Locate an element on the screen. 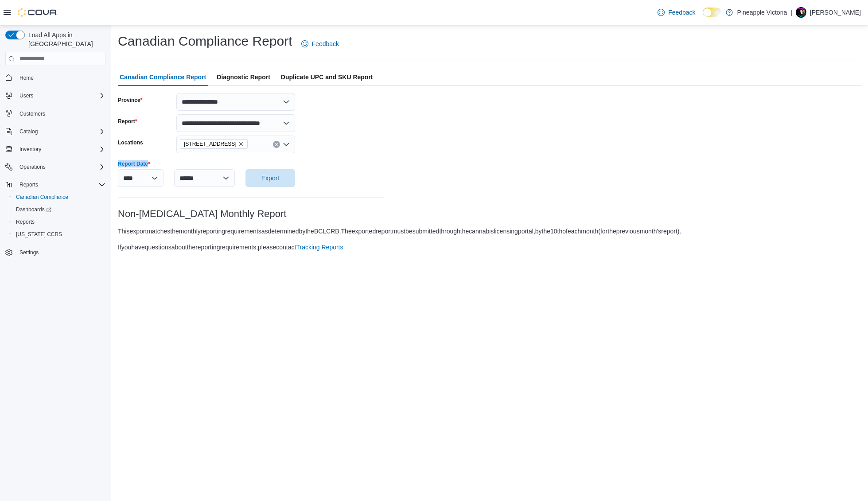 The width and height of the screenshot is (868, 501). a: Tracking Reports is located at coordinates (319, 247).